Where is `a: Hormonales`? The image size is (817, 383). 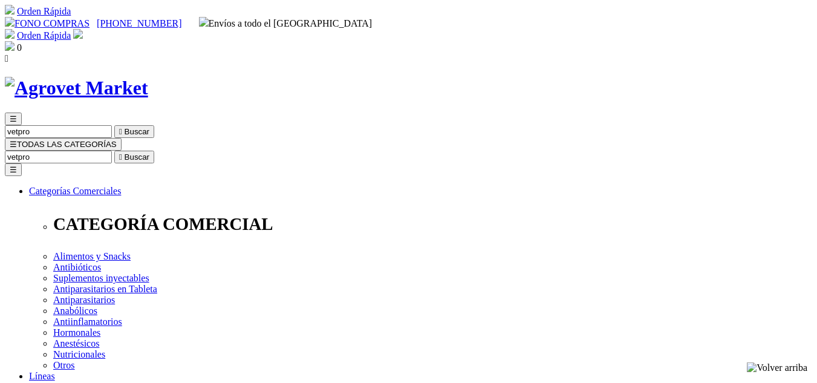
a: Hormonales is located at coordinates (77, 332).